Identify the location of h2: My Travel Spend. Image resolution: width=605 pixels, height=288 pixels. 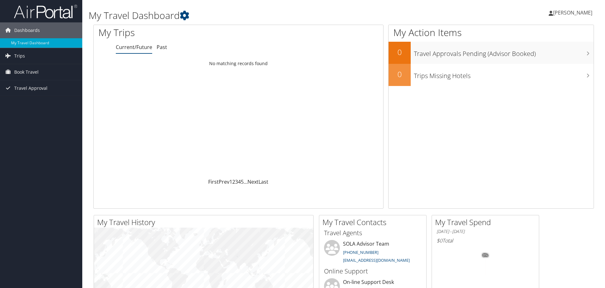
(487, 222).